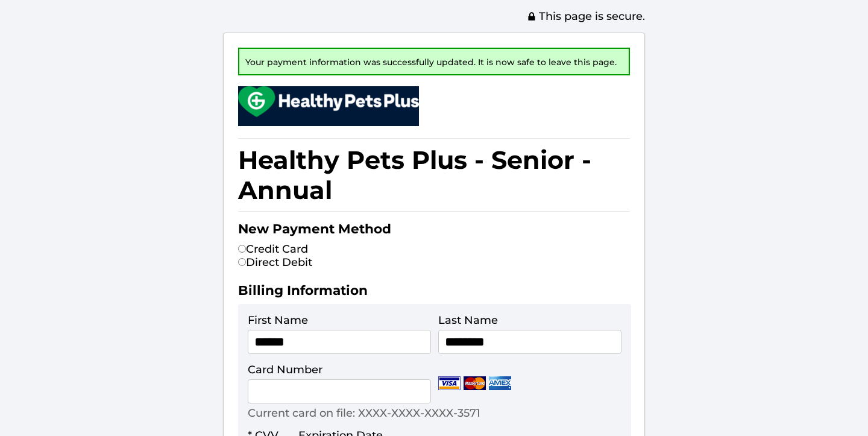 This screenshot has height=436, width=868. I want to click on h1: Healthy Pets Plus - Senior - Annual, so click(434, 175).